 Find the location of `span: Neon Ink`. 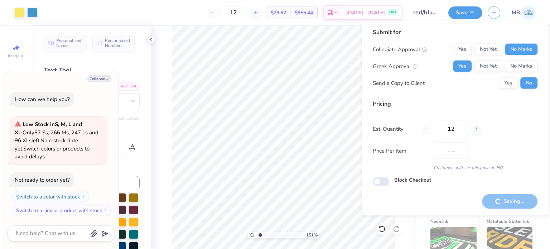

span: Neon Ink is located at coordinates (439, 221).